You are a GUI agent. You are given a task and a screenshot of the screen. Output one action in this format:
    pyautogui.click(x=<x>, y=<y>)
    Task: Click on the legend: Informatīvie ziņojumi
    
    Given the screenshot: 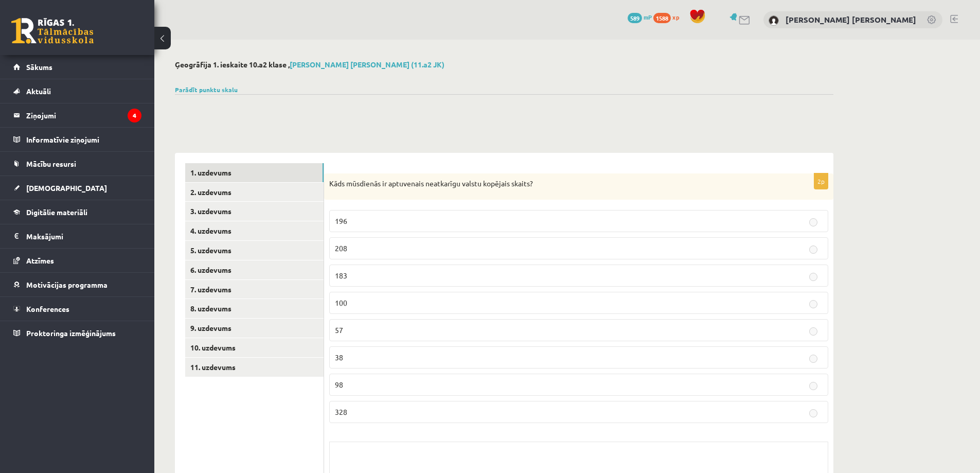 What is the action you would take?
    pyautogui.click(x=84, y=139)
    